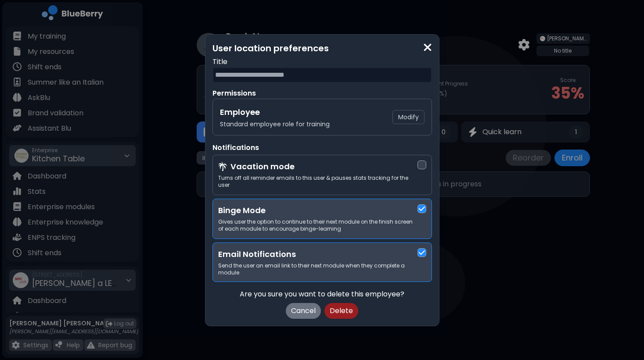  Describe the element at coordinates (318, 226) in the screenshot. I see `p: Gives user the option to continue to their next module on the finish screen of each module to enc...` at that location.